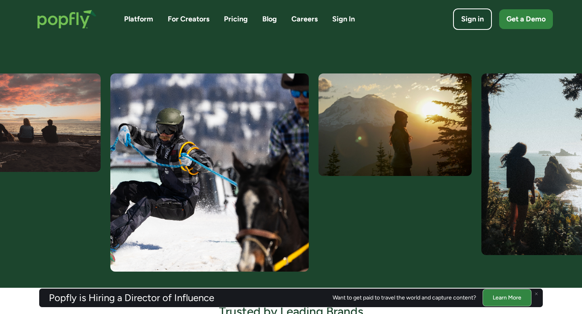  What do you see at coordinates (67, 19) in the screenshot?
I see `a: home` at bounding box center [67, 19].